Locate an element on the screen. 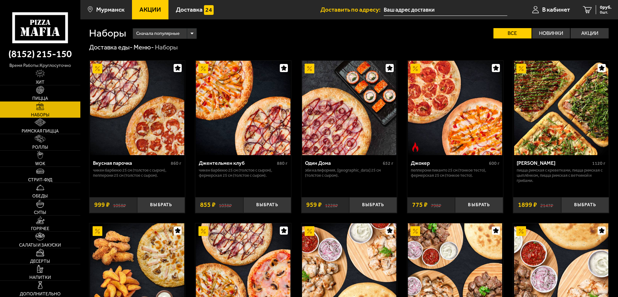 The width and height of the screenshot is (618, 297). span: 1120 г is located at coordinates (599, 163).